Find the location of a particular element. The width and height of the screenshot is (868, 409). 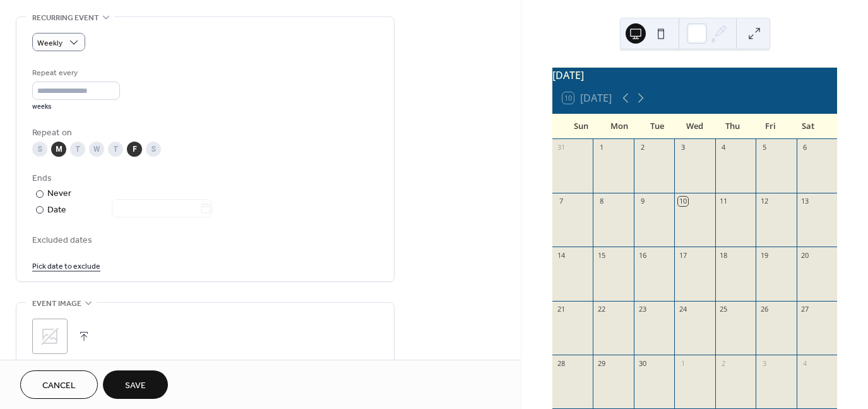

div: 24 is located at coordinates (683, 309).